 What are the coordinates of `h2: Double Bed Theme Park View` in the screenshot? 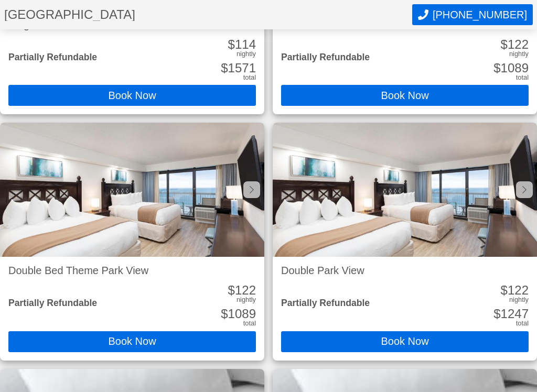 It's located at (132, 271).